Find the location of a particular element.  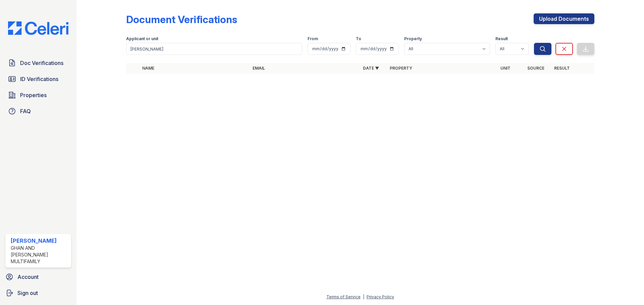

a: Privacy Policy is located at coordinates (380, 297).